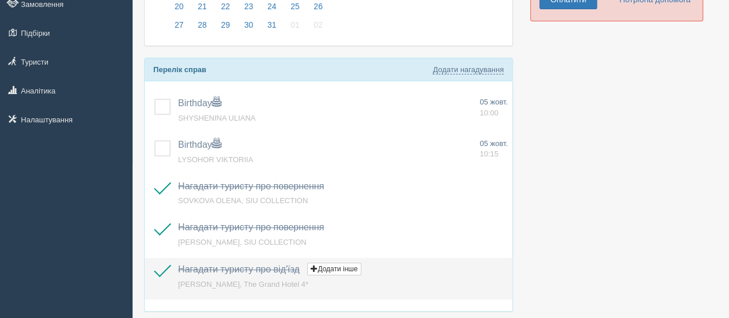  What do you see at coordinates (272, 28) in the screenshot?
I see `a: 31` at bounding box center [272, 28].